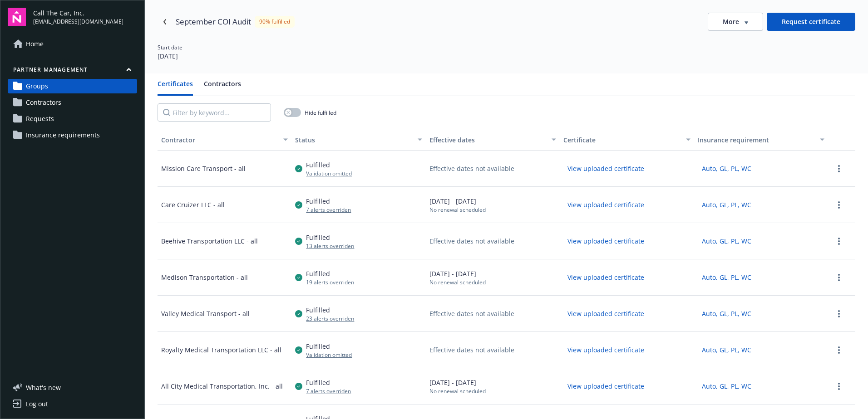  I want to click on button: Certificates, so click(175, 87).